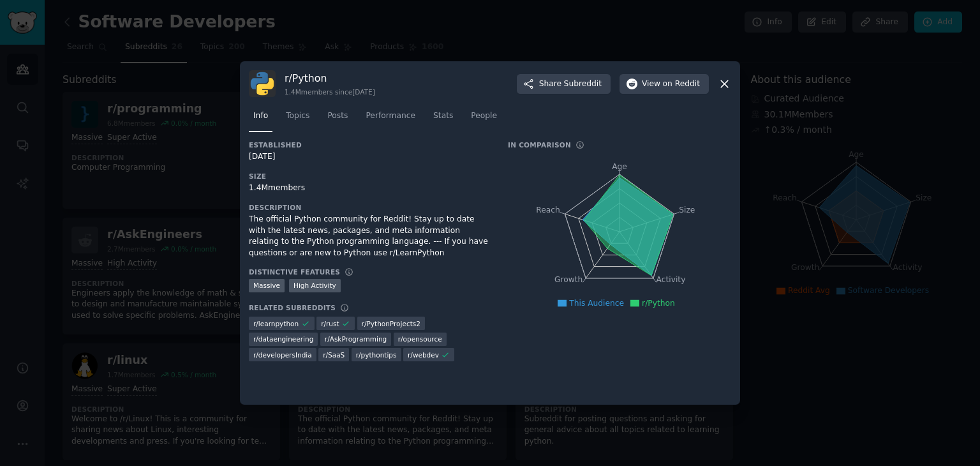 The height and width of the screenshot is (466, 980). I want to click on span: Performance, so click(390, 116).